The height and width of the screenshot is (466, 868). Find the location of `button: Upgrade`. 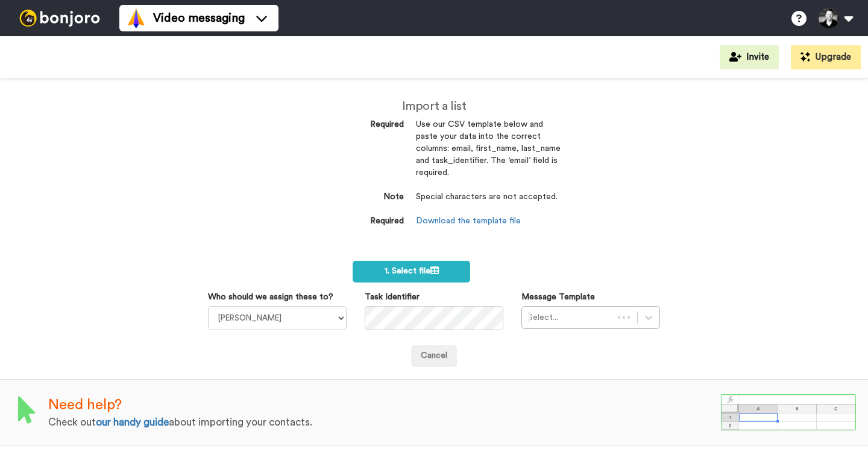

button: Upgrade is located at coordinates (826, 57).